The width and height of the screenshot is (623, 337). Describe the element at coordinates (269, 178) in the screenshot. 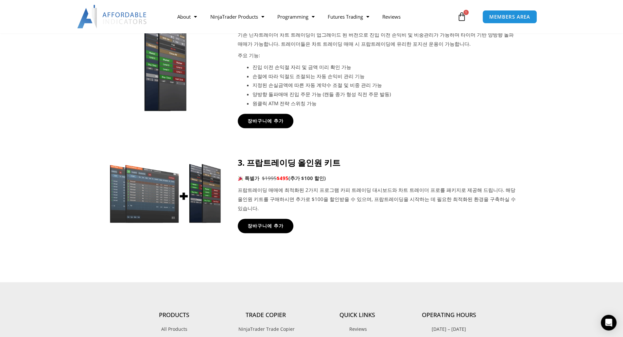

I see `span: $1995` at that location.